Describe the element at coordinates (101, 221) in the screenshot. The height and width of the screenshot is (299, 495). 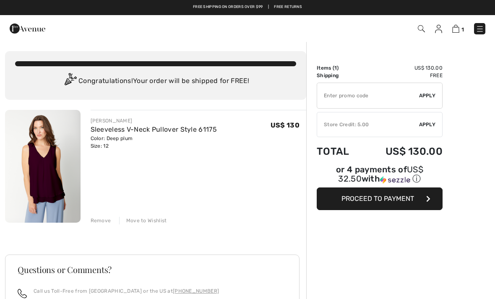
I see `div: Remove` at that location.